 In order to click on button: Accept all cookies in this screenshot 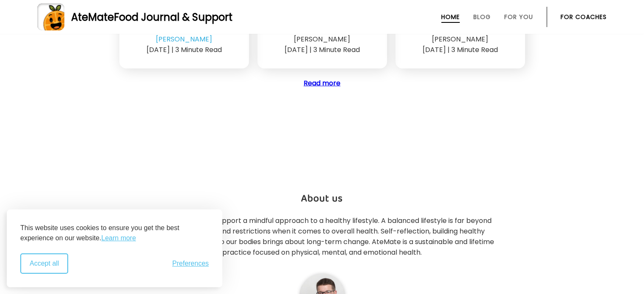, I will do `click(44, 264)`.